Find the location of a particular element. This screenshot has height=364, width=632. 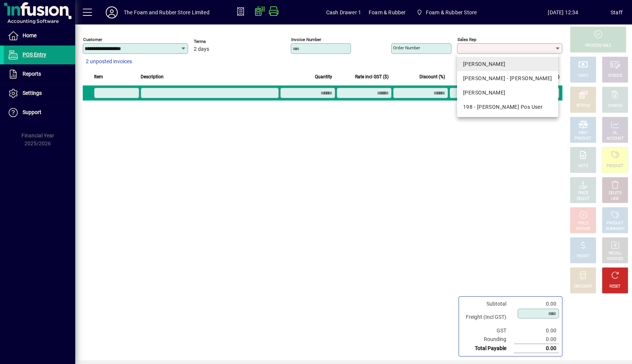

div: ACCOUNT is located at coordinates (615, 139).